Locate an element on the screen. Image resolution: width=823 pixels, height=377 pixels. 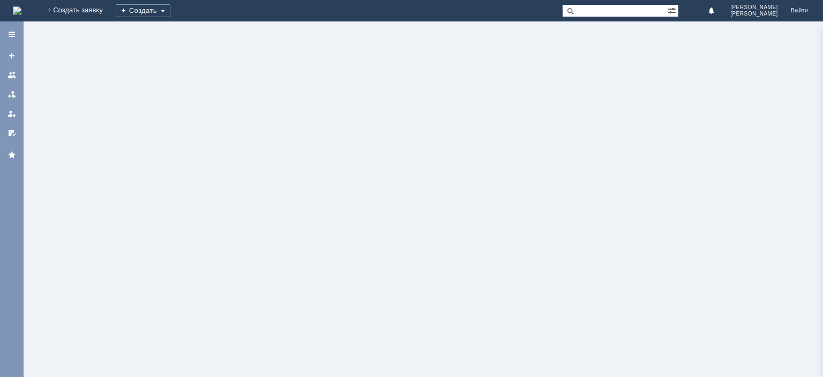
a: Мои согласования is located at coordinates (12, 133).